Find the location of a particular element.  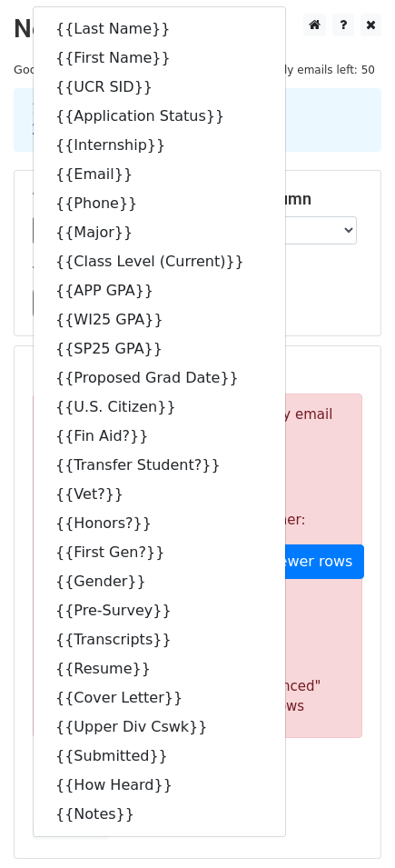

a: {{How Heard}} is located at coordinates (159, 785).